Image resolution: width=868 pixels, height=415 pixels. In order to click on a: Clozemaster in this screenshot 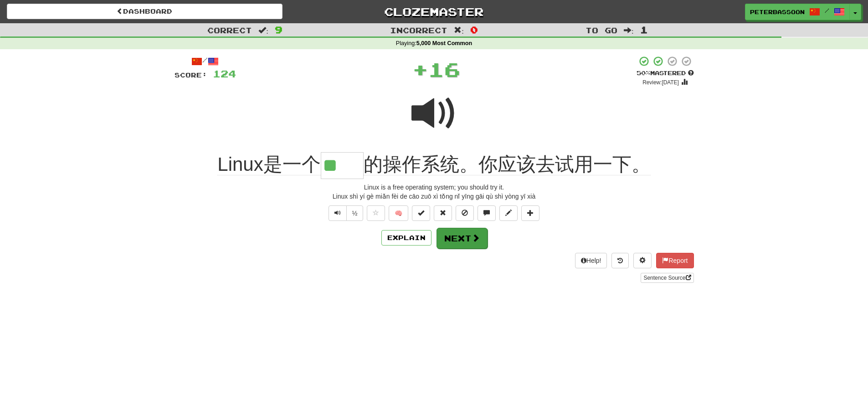, I will do `click(433, 11)`.